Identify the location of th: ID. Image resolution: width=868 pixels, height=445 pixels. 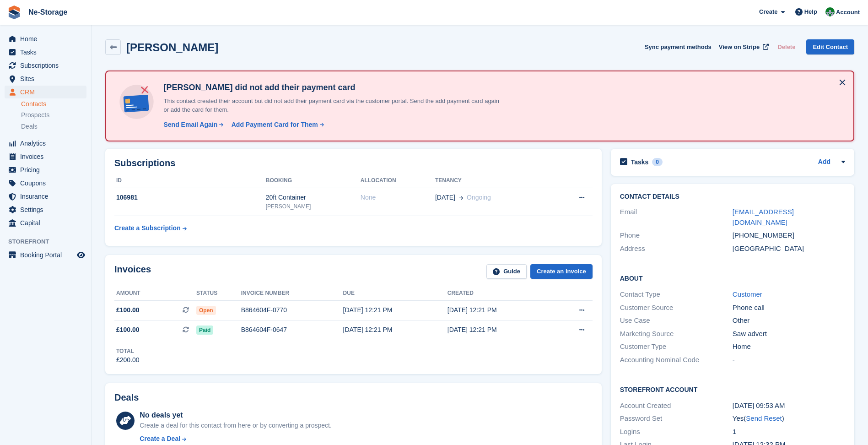
(190, 181).